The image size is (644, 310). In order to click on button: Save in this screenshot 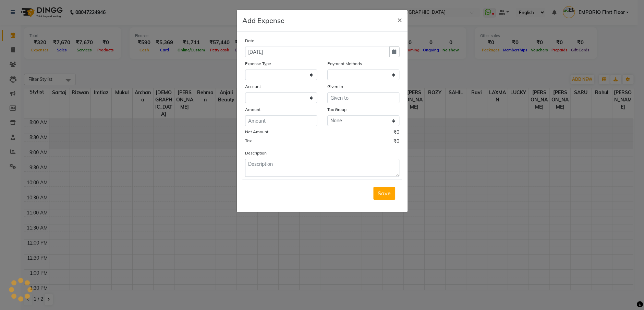, I will do `click(385, 194)`.